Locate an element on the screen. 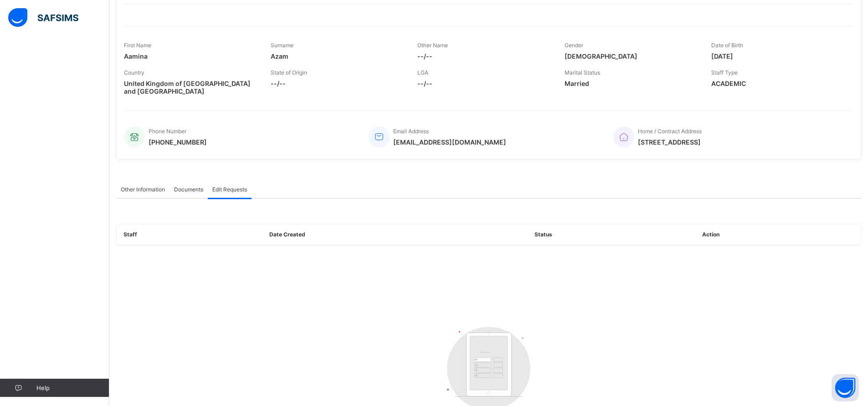 The width and height of the screenshot is (868, 406). th: Action is located at coordinates (777, 235).